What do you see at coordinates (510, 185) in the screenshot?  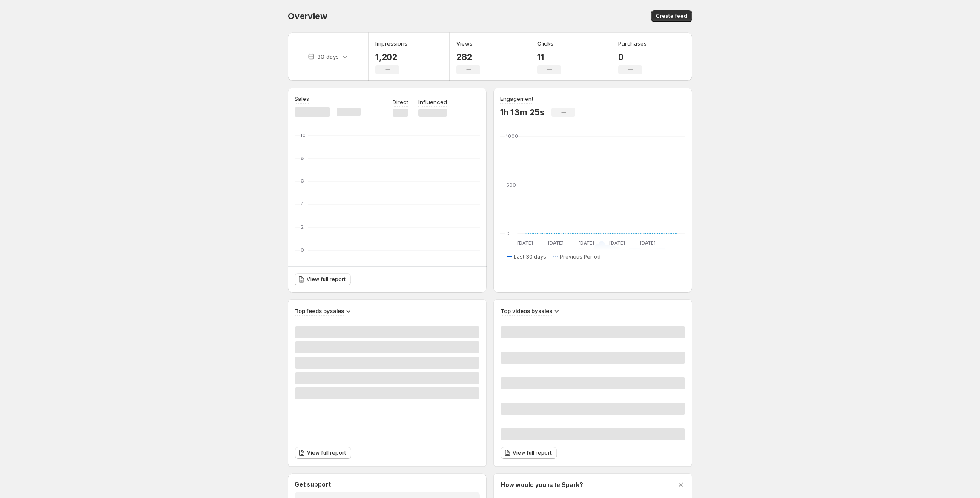 I see `text: 500` at bounding box center [510, 185].